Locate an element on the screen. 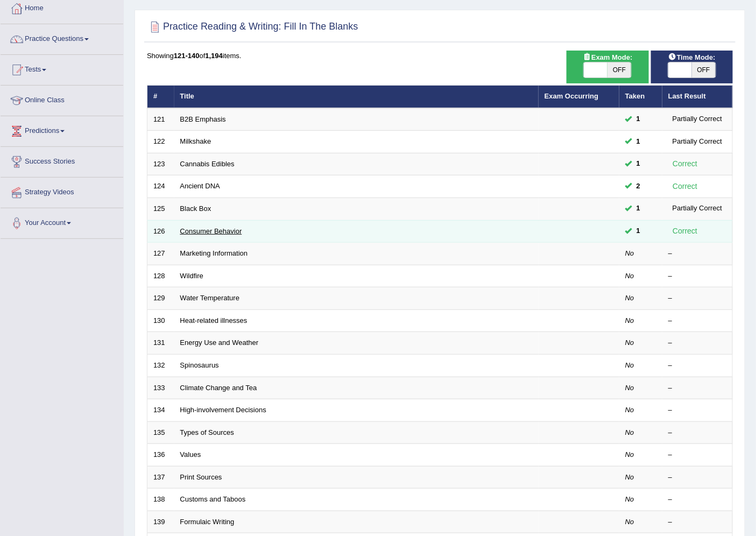 The image size is (756, 536). b: 121-140 is located at coordinates (187, 55).